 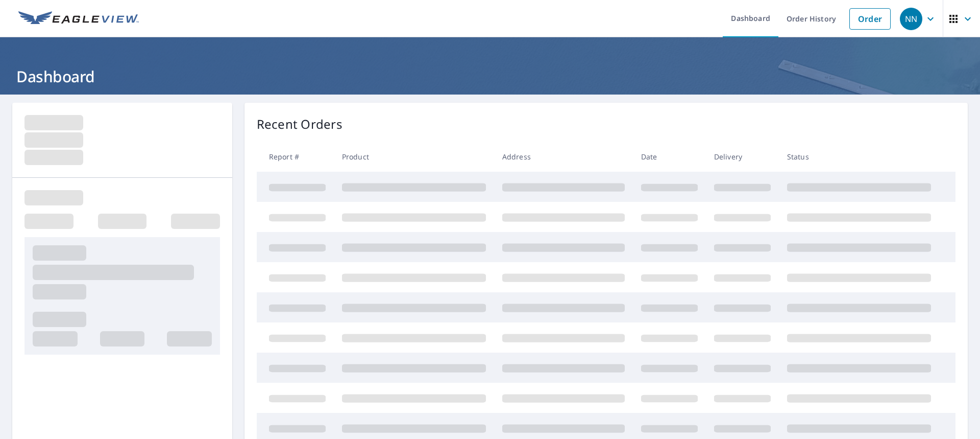 What do you see at coordinates (912, 19) in the screenshot?
I see `div: NN` at bounding box center [912, 19].